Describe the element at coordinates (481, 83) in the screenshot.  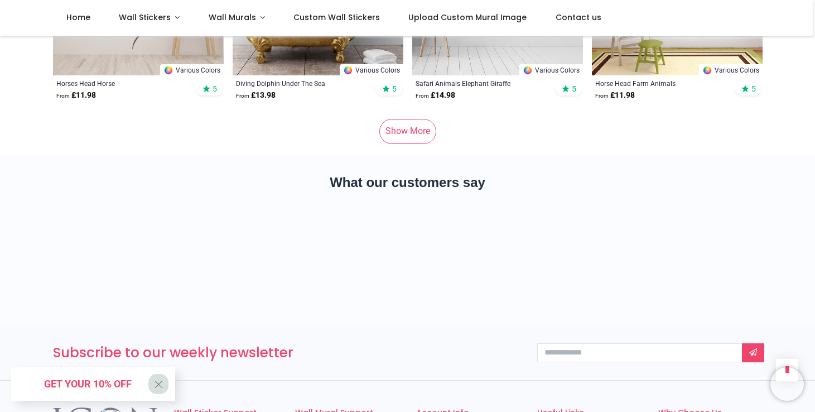
I see `div: Safari Animals Elephant Giraffe` at that location.